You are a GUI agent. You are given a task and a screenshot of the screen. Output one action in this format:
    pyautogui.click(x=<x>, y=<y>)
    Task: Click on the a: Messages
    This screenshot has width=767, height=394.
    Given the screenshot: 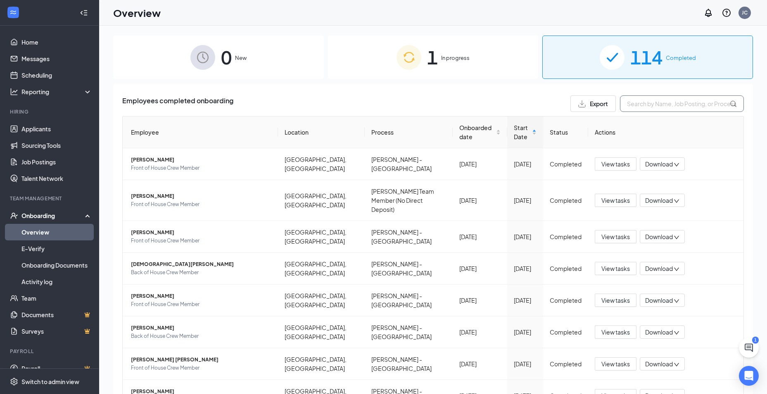 What is the action you would take?
    pyautogui.click(x=57, y=59)
    